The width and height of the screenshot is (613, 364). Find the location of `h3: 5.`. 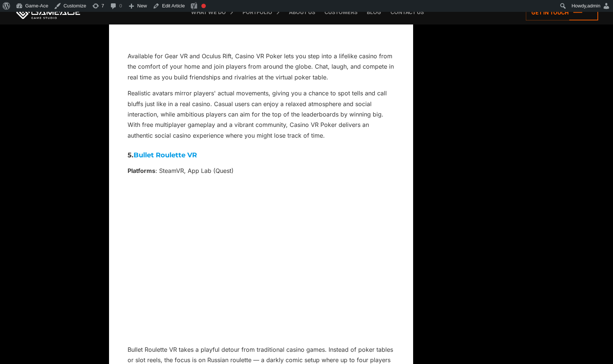

h3: 5. is located at coordinates (261, 155).